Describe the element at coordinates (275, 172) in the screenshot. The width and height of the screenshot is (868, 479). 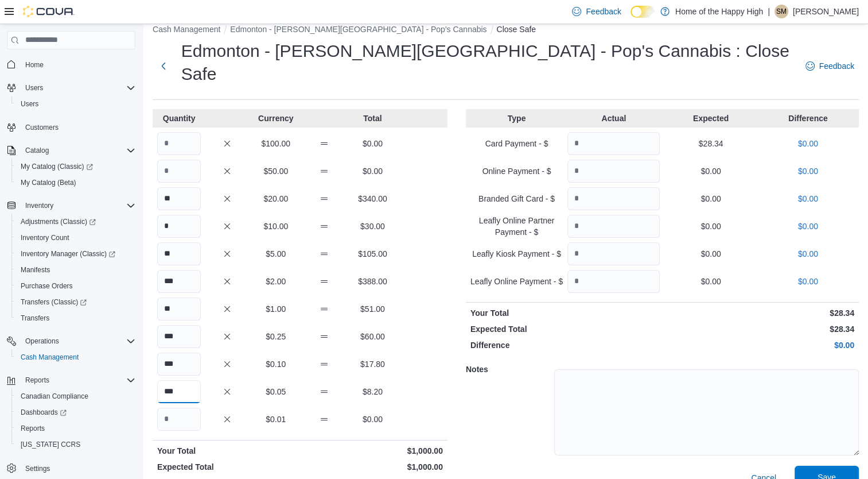
I see `p: $50.00` at that location.